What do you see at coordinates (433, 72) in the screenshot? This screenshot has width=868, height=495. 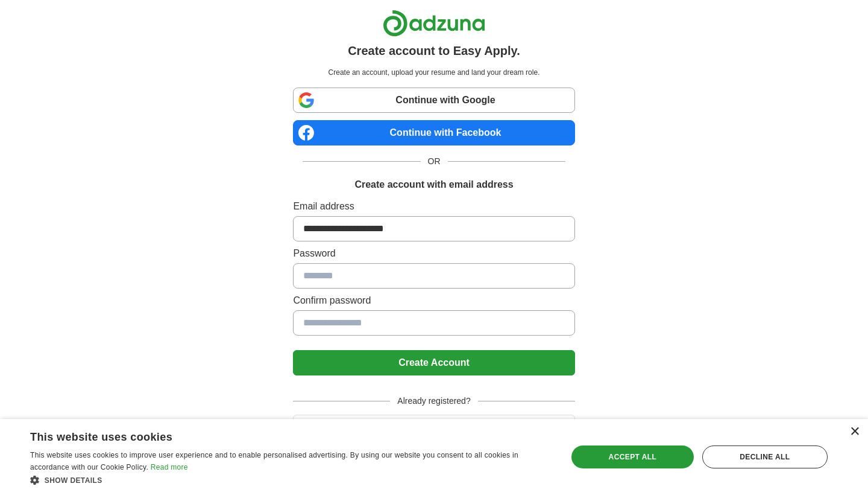 I see `p: Create an account, upload your resume and land your dream role.` at bounding box center [433, 72].